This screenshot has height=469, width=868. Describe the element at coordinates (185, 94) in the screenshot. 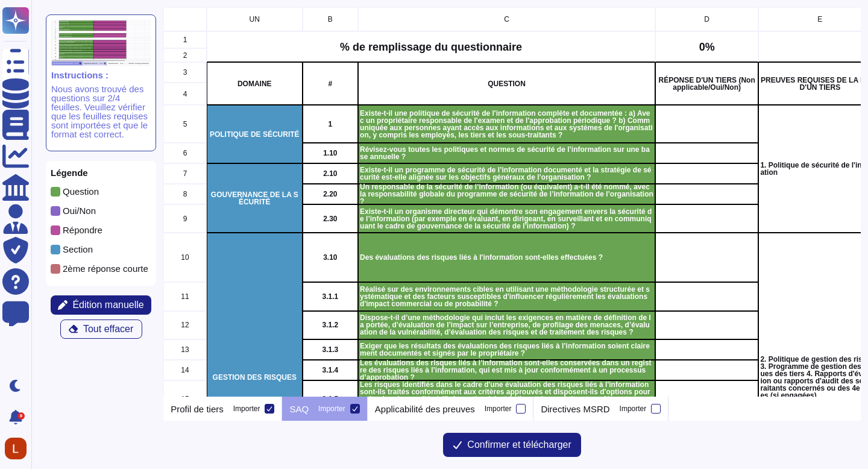

I see `font: 4` at that location.